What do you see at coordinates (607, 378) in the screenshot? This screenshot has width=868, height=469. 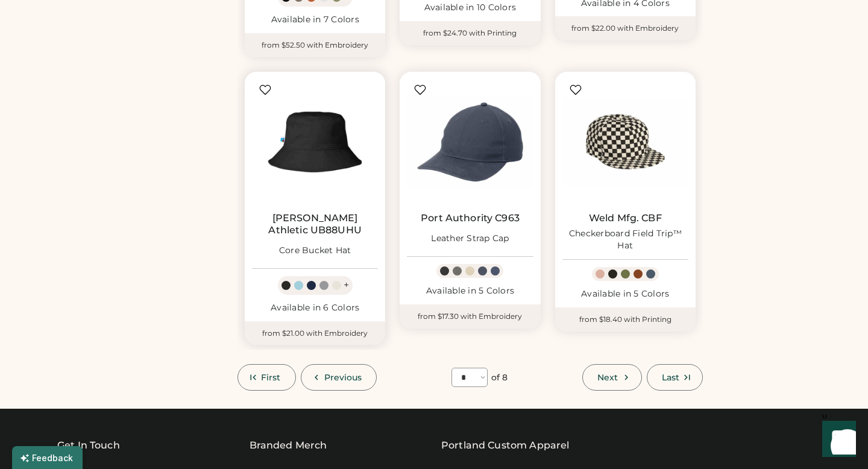 I see `span: Next` at bounding box center [607, 378].